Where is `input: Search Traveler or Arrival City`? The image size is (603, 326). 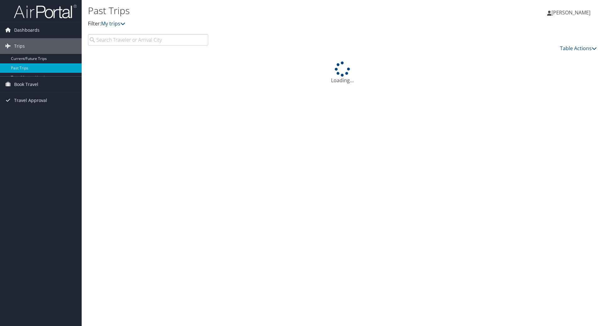
input: Search Traveler or Arrival City is located at coordinates (148, 40).